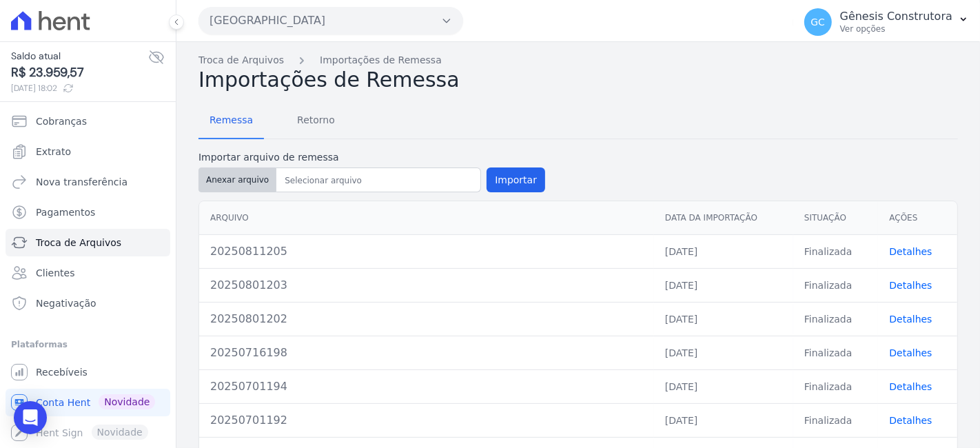 The image size is (980, 448). What do you see at coordinates (426, 218) in the screenshot?
I see `th: Arquivo` at bounding box center [426, 218].